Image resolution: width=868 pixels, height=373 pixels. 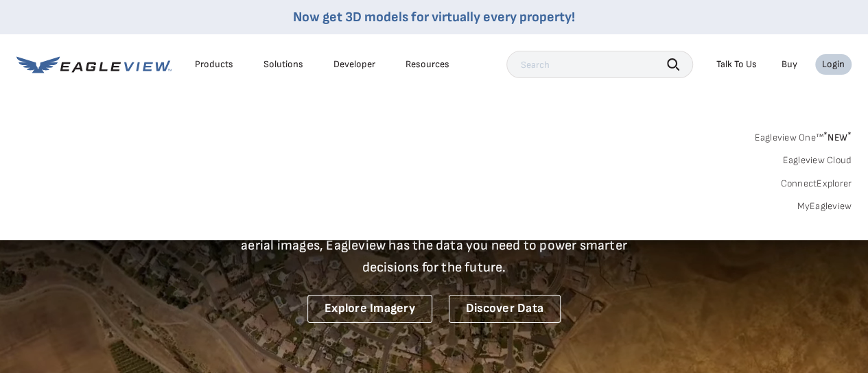 What do you see at coordinates (824, 206) in the screenshot?
I see `a: MyEagleview` at bounding box center [824, 206].